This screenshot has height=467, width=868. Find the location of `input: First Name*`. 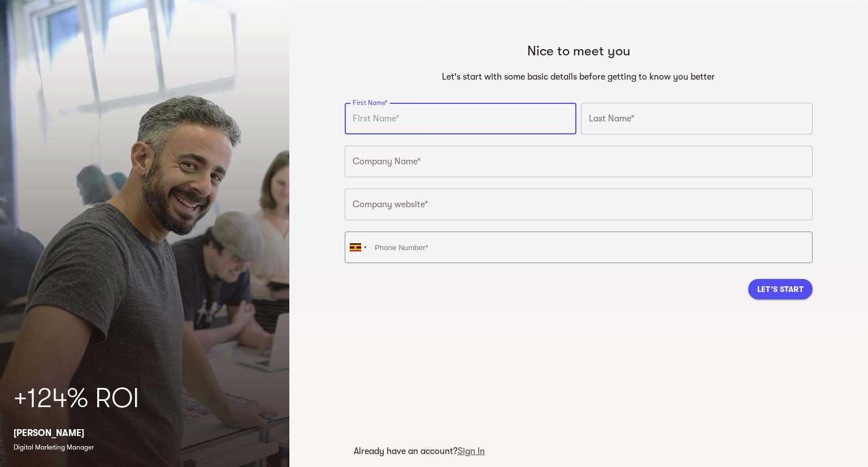

input: First Name* is located at coordinates (461, 119).